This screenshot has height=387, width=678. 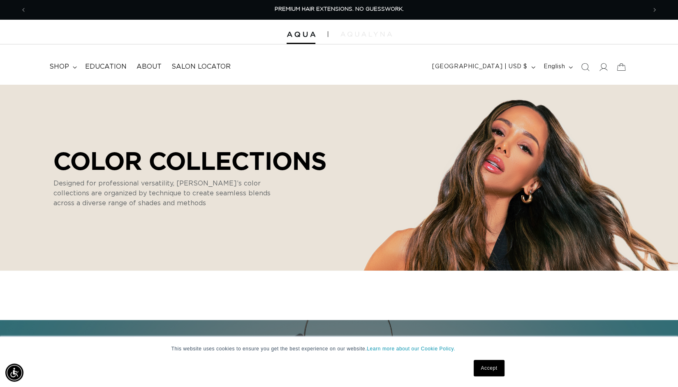 What do you see at coordinates (201, 67) in the screenshot?
I see `span: Salon Locator` at bounding box center [201, 67].